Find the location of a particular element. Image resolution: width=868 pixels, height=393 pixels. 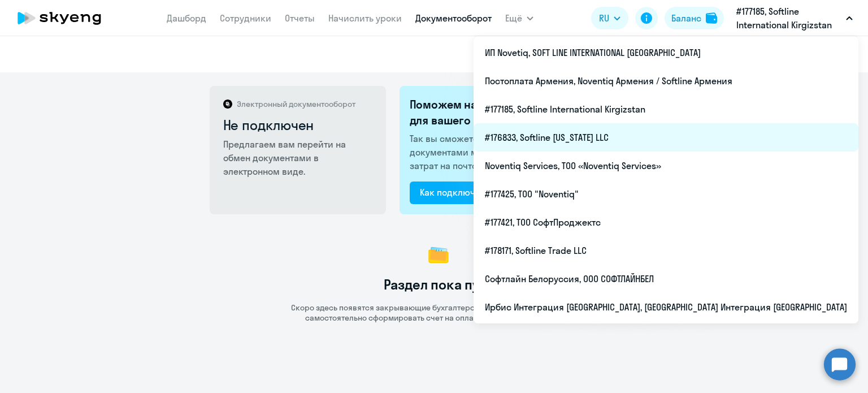

div: Баланс is located at coordinates (686, 18).